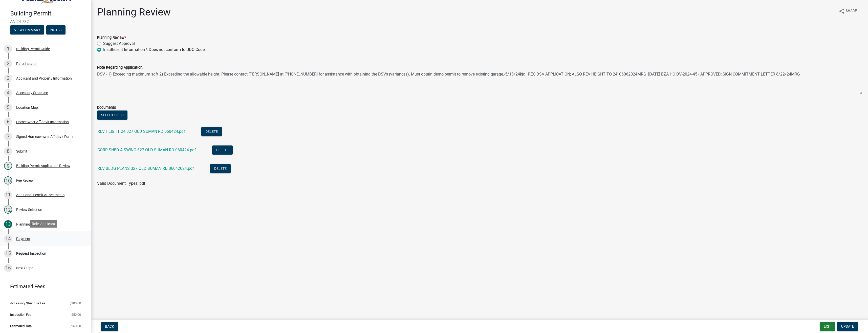 Image resolution: width=868 pixels, height=333 pixels. I want to click on span: $50.00, so click(76, 314).